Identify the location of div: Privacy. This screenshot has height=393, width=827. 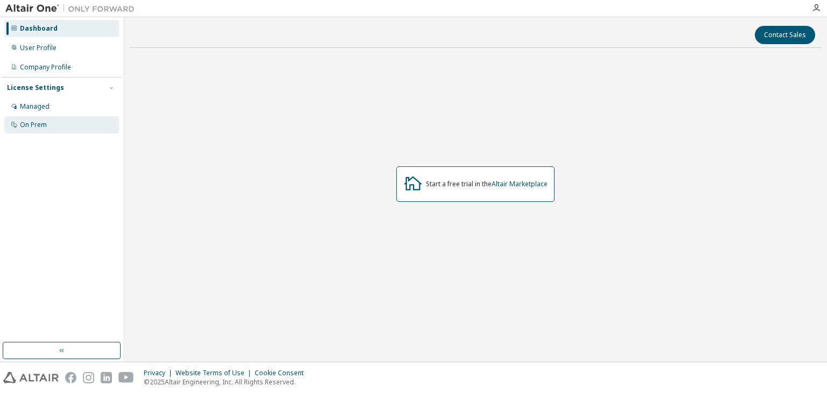
(159, 373).